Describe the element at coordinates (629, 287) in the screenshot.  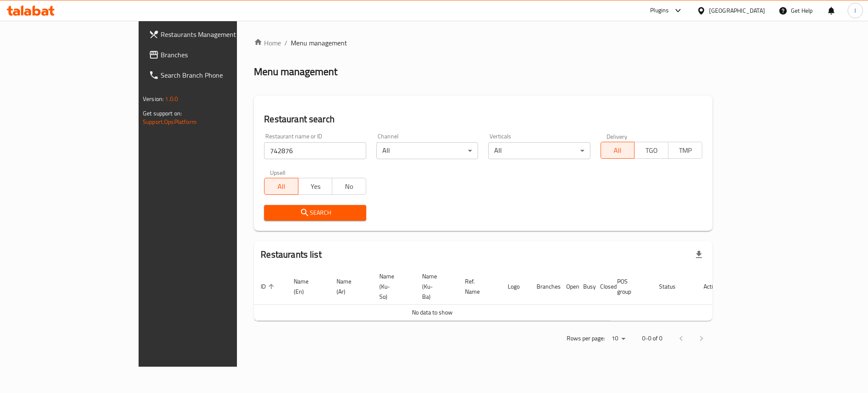
I see `span: POS group` at that location.